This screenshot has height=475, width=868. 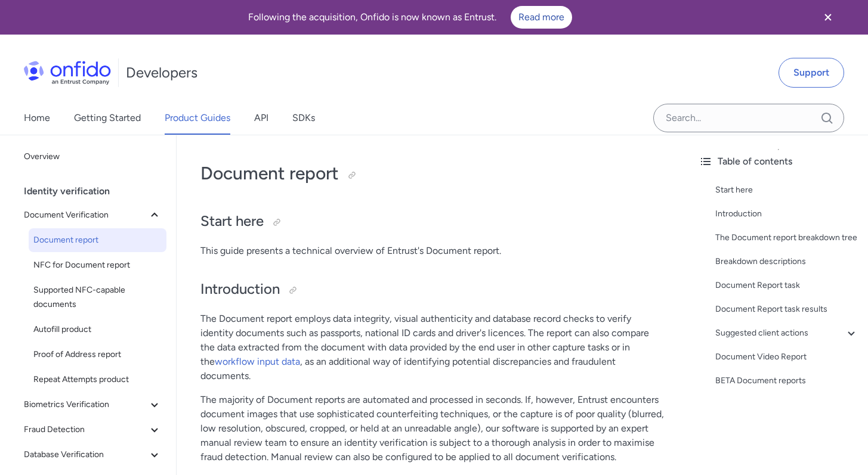 I want to click on img: Onfido Logo, so click(x=68, y=73).